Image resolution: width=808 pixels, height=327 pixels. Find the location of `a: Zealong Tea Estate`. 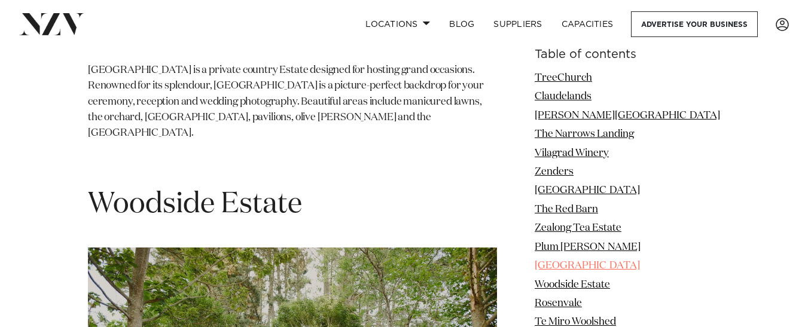

a: Zealong Tea Estate is located at coordinates (578, 228).